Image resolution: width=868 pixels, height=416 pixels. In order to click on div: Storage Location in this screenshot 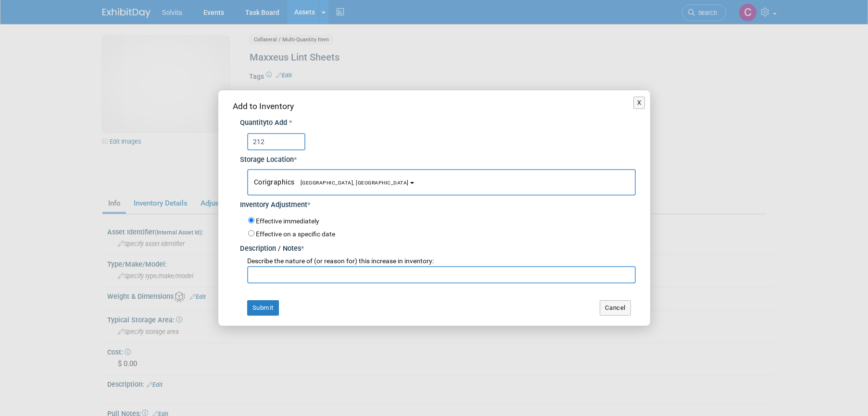, I will do `click(437, 158)`.